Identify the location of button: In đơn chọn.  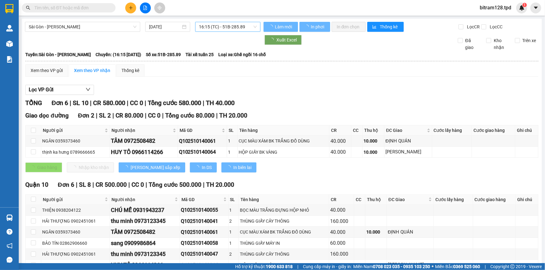
(349, 27).